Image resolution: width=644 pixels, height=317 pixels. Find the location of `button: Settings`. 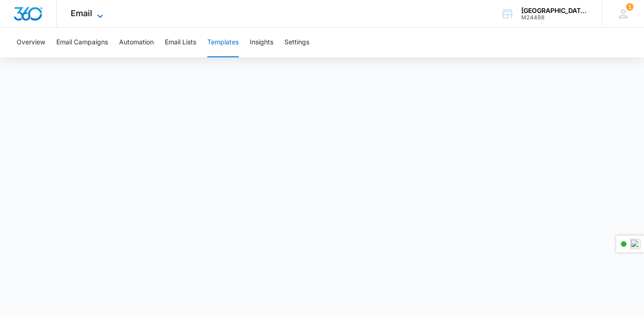

button: Settings is located at coordinates (297, 42).